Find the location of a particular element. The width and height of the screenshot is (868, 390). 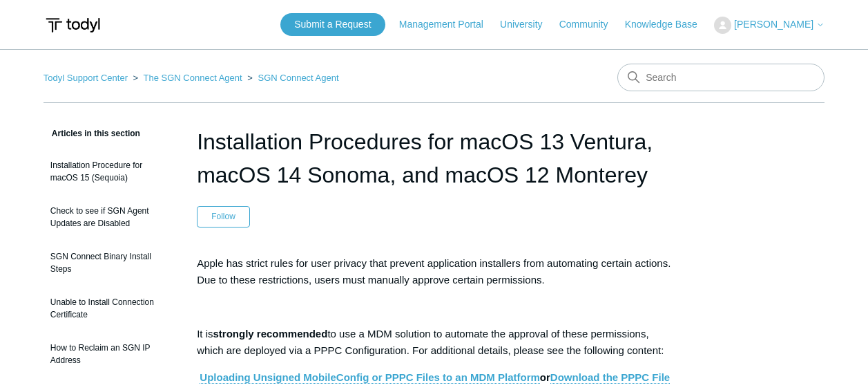

a: SGN Connect Binary Install Steps is located at coordinates (110, 263).